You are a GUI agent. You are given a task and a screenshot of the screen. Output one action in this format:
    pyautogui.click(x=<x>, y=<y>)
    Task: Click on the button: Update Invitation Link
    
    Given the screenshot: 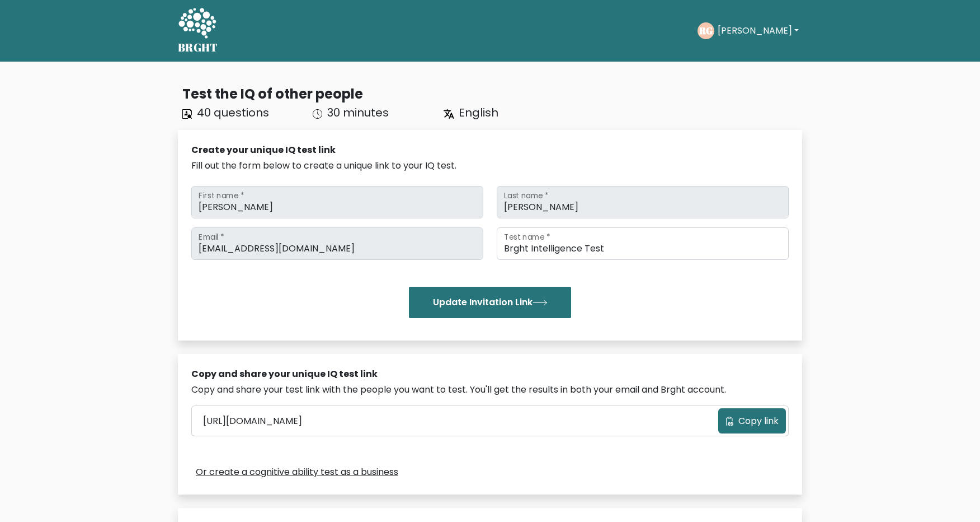 What is the action you would take?
    pyautogui.click(x=490, y=303)
    